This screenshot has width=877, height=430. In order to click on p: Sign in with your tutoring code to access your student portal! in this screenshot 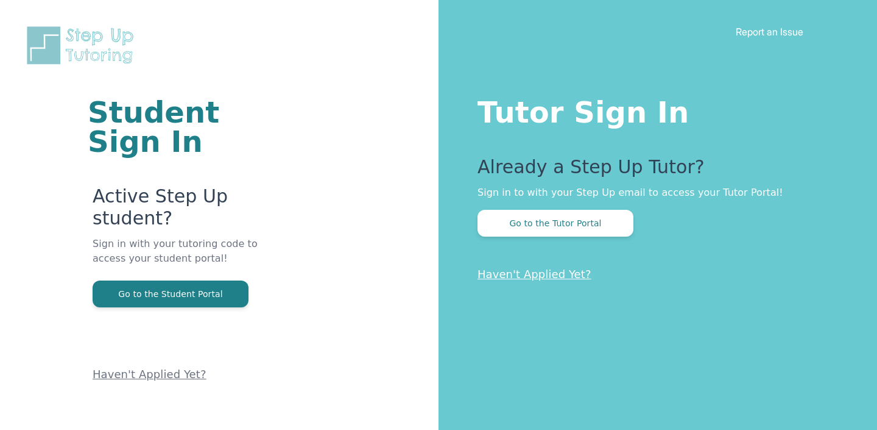, I will do `click(193, 258)`.